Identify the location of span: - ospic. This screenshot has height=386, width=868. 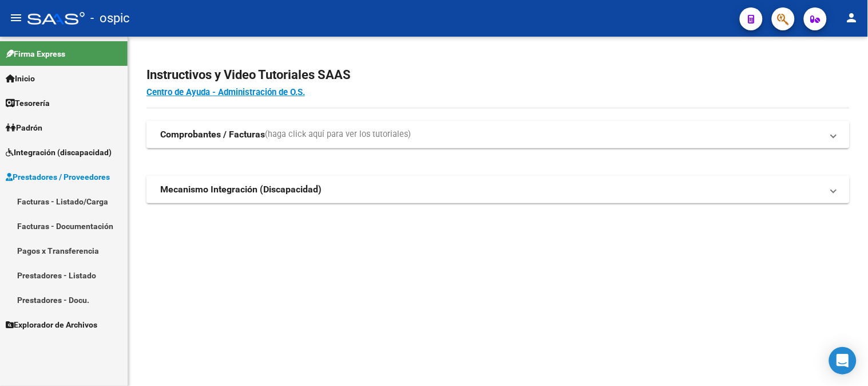
(110, 18).